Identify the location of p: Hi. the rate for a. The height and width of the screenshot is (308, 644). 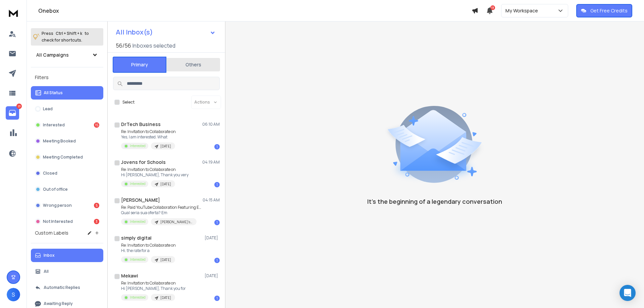
(149, 251).